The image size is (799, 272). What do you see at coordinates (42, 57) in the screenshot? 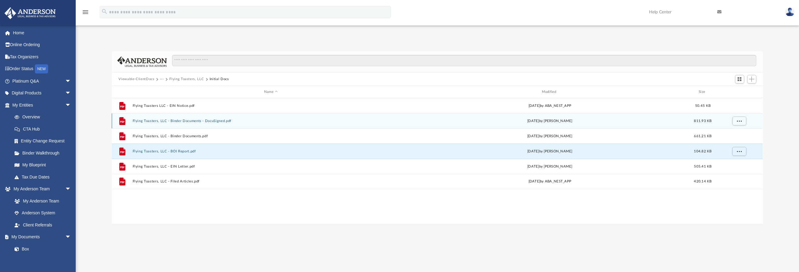
I see `a: Tax Organizers` at bounding box center [42, 57].